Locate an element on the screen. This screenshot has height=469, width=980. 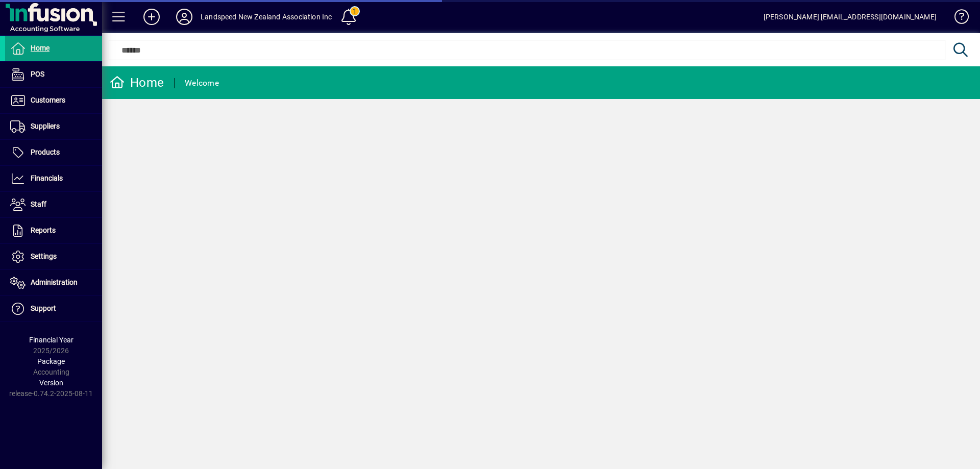
span: Financial Year is located at coordinates (51, 340).